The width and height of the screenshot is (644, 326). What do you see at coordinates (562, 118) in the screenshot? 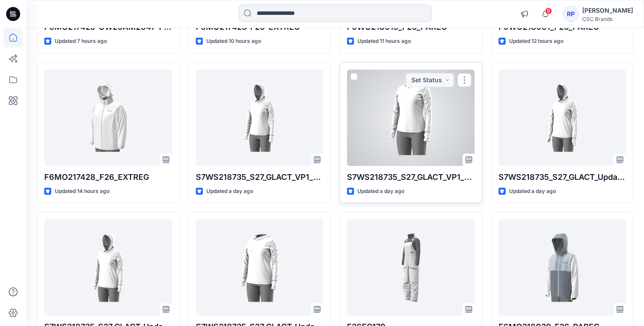
I see `a: S7WS218735_S27_GLACT_Updated_VP1_NCL_opt` at bounding box center [562, 118].